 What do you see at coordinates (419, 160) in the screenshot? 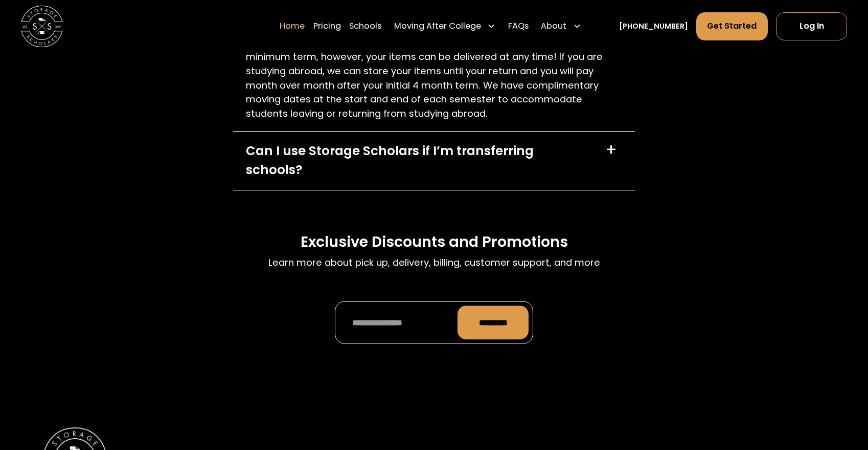
I see `div: Can I use Storage Scholars if I’m transferring schools?` at bounding box center [419, 160].